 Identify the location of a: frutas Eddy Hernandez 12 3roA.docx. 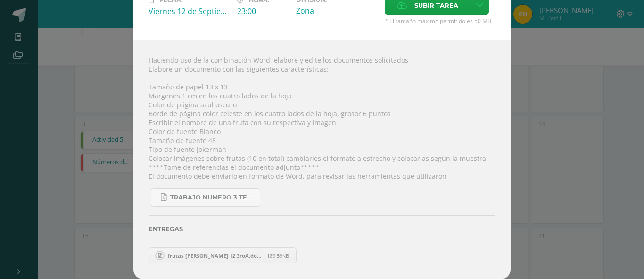
(222, 255).